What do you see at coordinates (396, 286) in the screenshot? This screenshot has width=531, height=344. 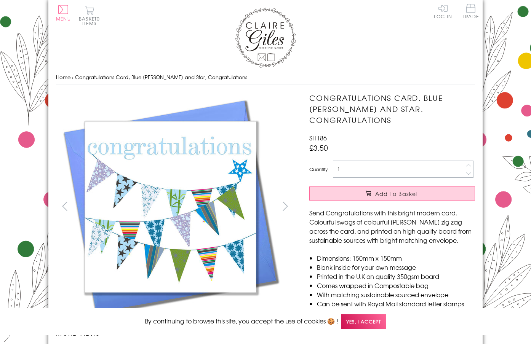 I see `li: Comes wrapped in Compostable bag` at bounding box center [396, 286].